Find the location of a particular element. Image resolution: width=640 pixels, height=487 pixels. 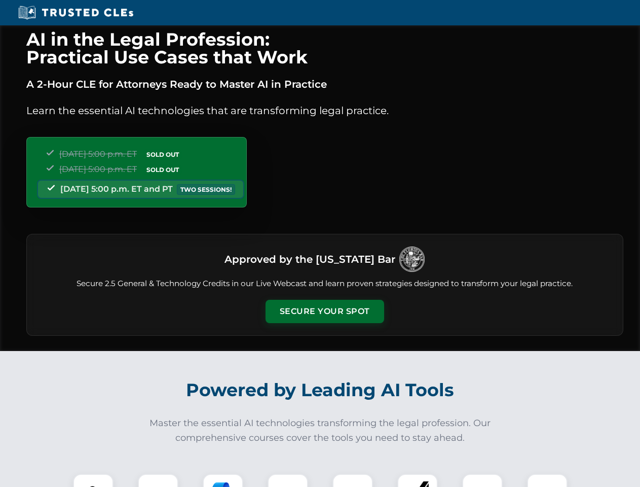

button: Secure Your Spot is located at coordinates (325, 311).